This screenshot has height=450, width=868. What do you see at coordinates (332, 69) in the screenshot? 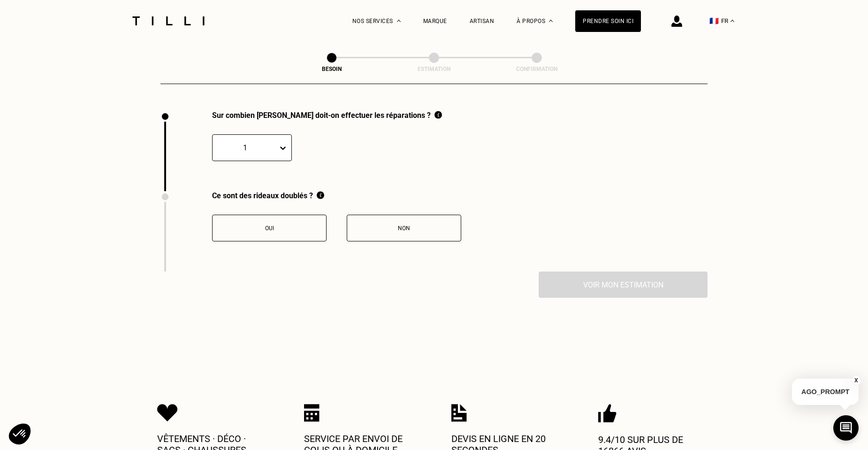
I see `div: Besoin` at bounding box center [332, 69].